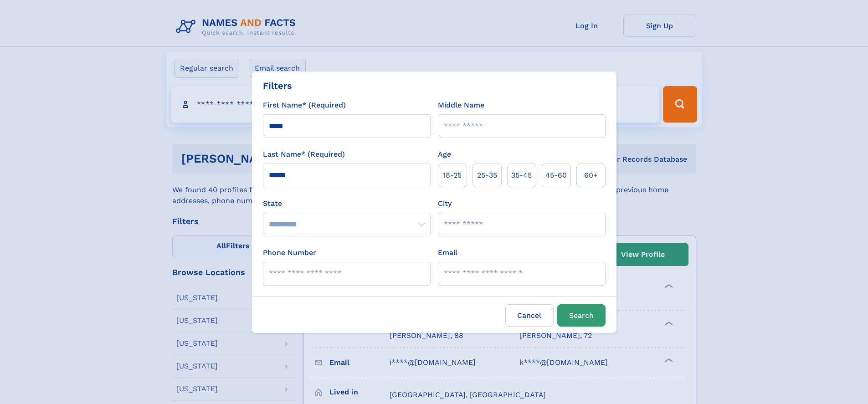  Describe the element at coordinates (581, 315) in the screenshot. I see `button: Search` at that location.